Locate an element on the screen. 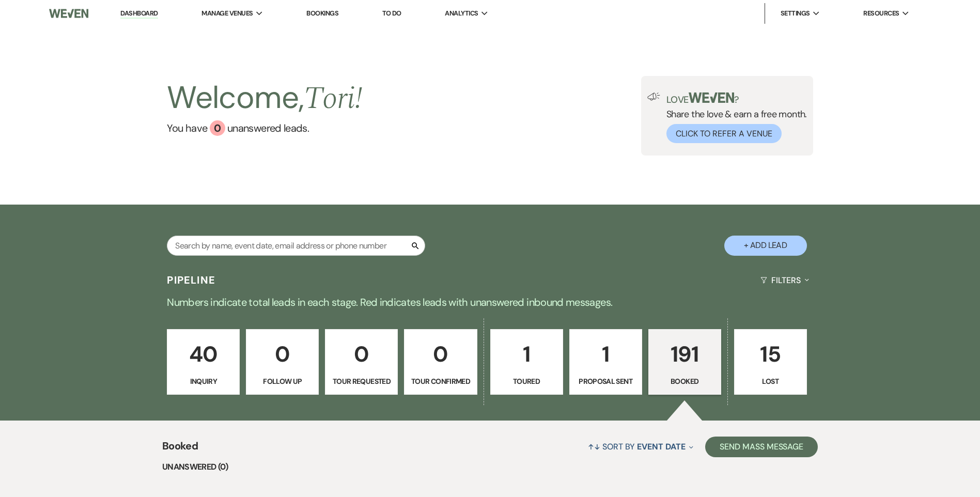  li: Unanswered (0) is located at coordinates (490, 467).